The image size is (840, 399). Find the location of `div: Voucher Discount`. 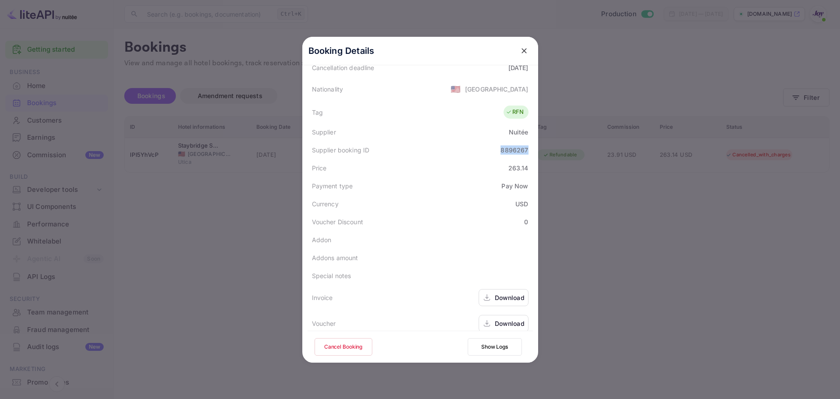

div: Voucher Discount is located at coordinates (337, 221).